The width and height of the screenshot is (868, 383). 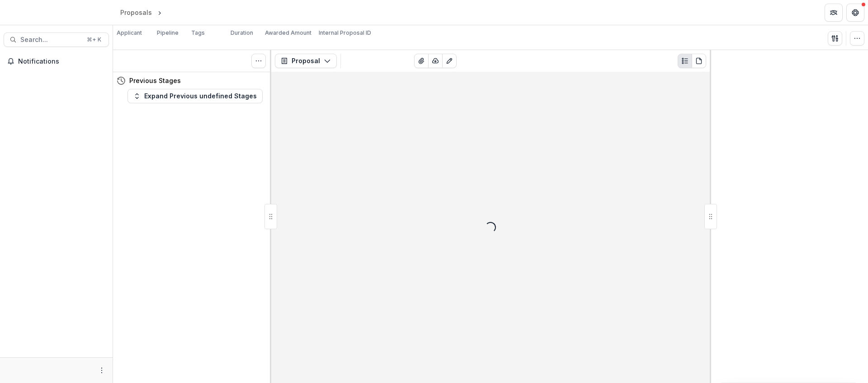 What do you see at coordinates (450, 61) in the screenshot?
I see `button: Edit as form` at bounding box center [450, 61].